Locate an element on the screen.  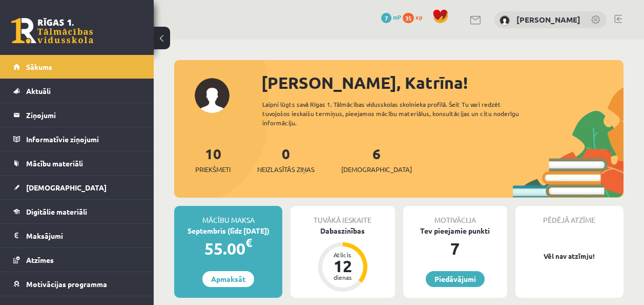
div: Laipni lūgts savā Rīgas 1. Tālmācības vidusskolas skolnieka profilā. Šeit Tu vari redzēt tuvojošo... is located at coordinates (397, 114).